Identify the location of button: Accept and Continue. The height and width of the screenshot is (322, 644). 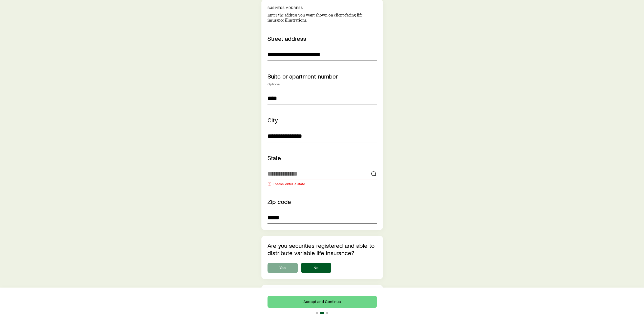
(322, 302).